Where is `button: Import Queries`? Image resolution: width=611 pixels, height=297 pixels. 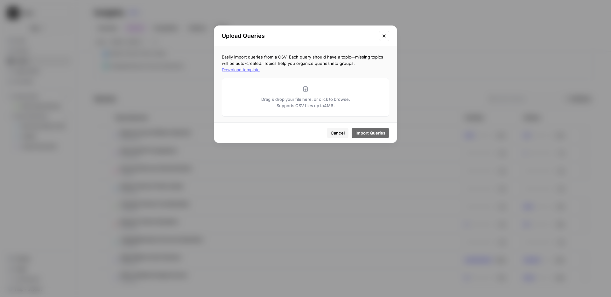 button: Import Queries is located at coordinates (370, 133).